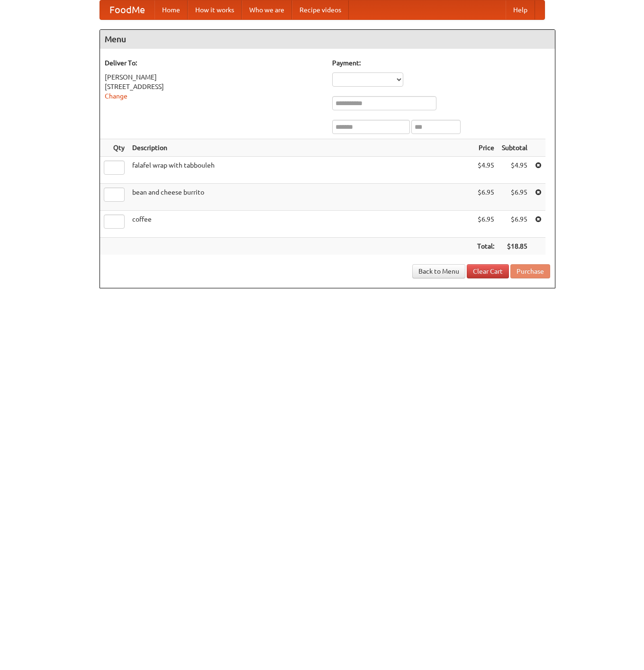 The height and width of the screenshot is (670, 644). I want to click on h5: Payment:, so click(441, 63).